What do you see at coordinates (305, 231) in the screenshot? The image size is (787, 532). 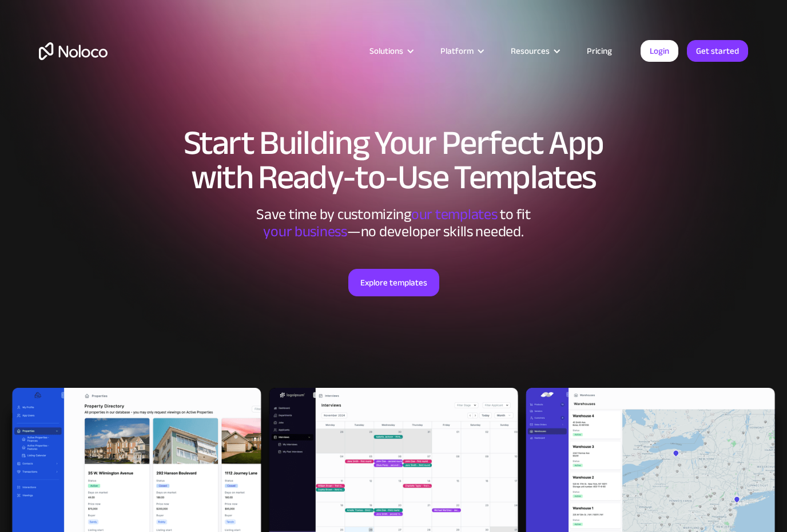 I see `span: your business` at bounding box center [305, 231].